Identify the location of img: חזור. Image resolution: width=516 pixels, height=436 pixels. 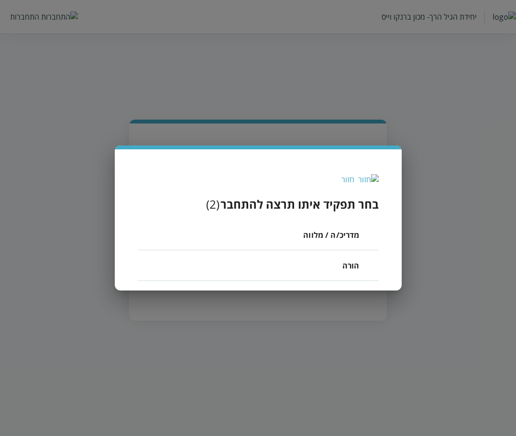
(368, 179).